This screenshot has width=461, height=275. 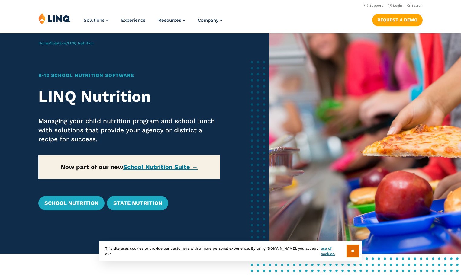 I want to click on a: Login, so click(x=395, y=5).